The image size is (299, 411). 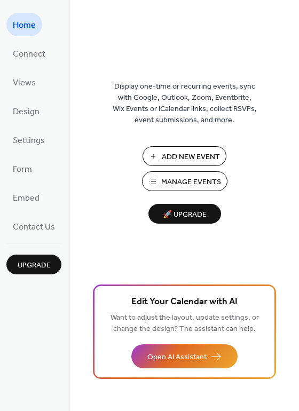 I want to click on button: Manage Events, so click(x=185, y=181).